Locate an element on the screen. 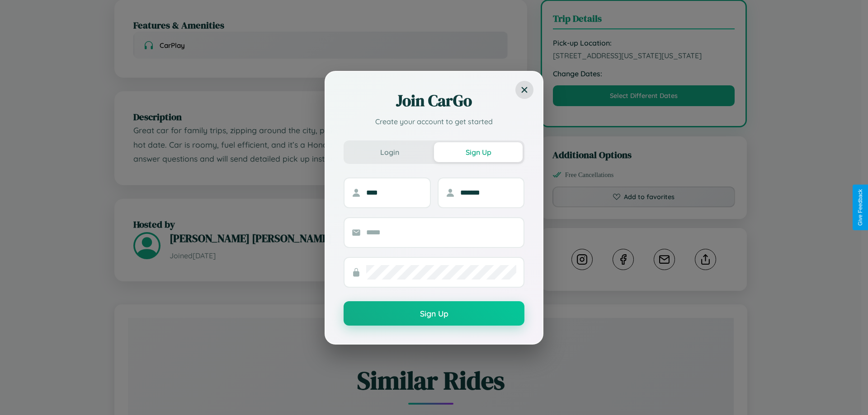  h2: Join CarGo is located at coordinates (434, 100).